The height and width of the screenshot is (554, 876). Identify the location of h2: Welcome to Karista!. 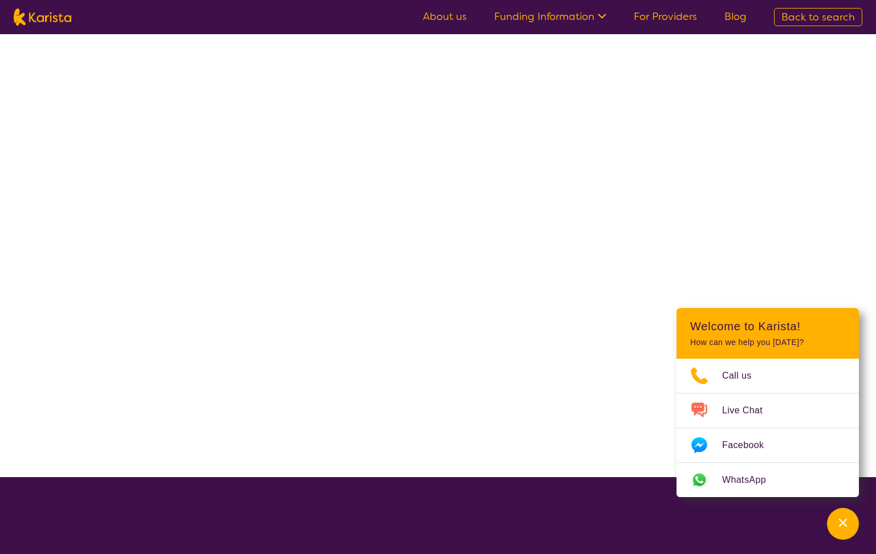
(768, 326).